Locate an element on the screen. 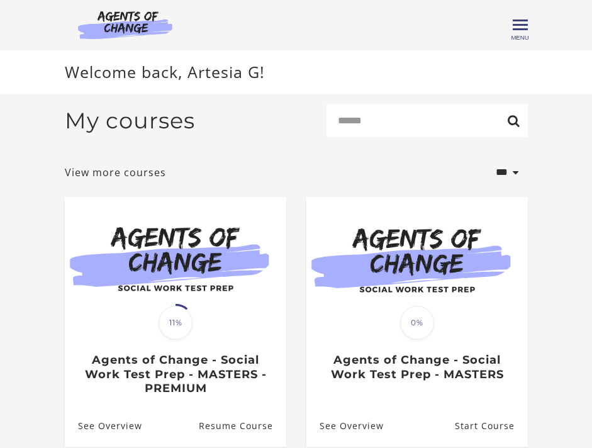 Image resolution: width=592 pixels, height=448 pixels. a: Agents of Change - Social Work Test Prep - MASTERS: See Overview is located at coordinates (345, 426).